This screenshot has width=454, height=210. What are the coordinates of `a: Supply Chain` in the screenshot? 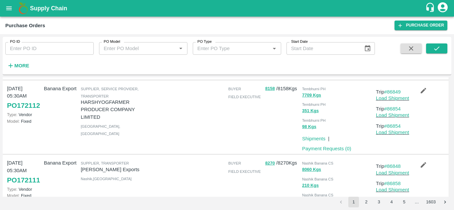 It's located at (227, 8).